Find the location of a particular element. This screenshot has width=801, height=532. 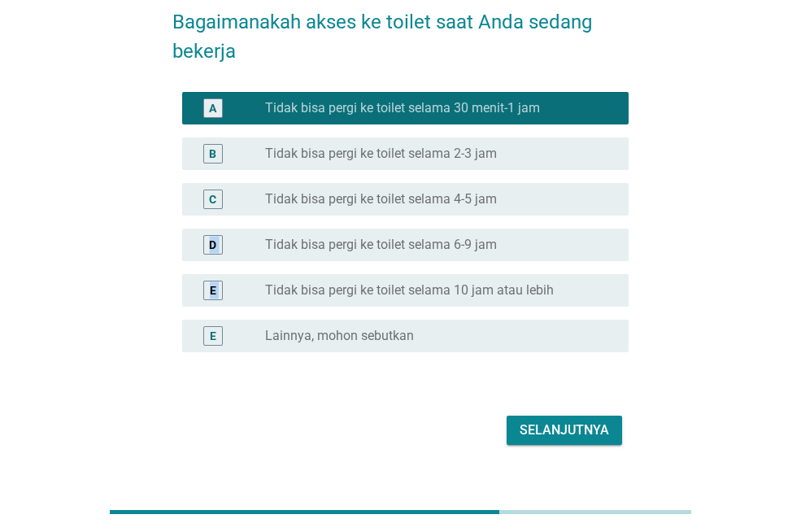

font: Tidak bisa pergi ke toilet selama 2-3 jam is located at coordinates (380, 153).